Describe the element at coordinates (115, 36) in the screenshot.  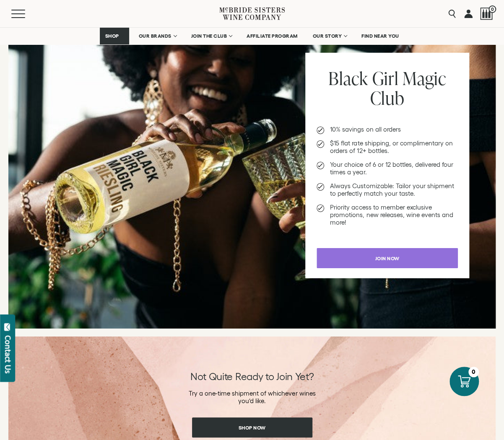
I see `a: SHOP` at that location.